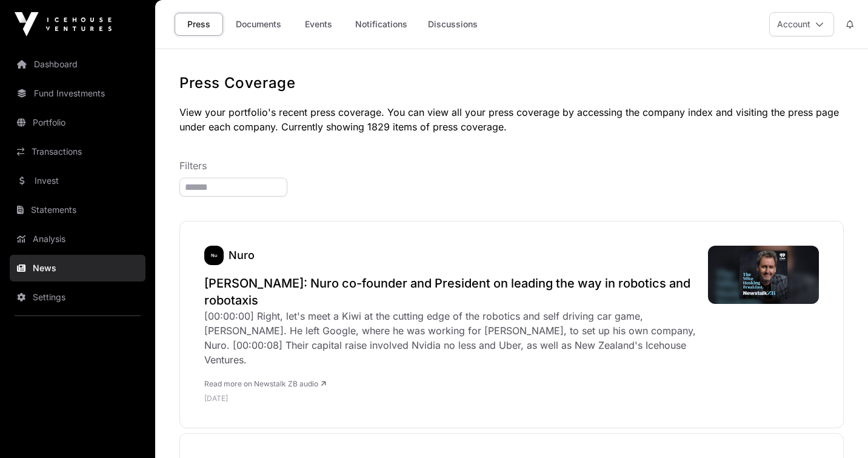 The image size is (868, 458). Describe the element at coordinates (838, 429) in the screenshot. I see `div: Chat Widget` at that location.